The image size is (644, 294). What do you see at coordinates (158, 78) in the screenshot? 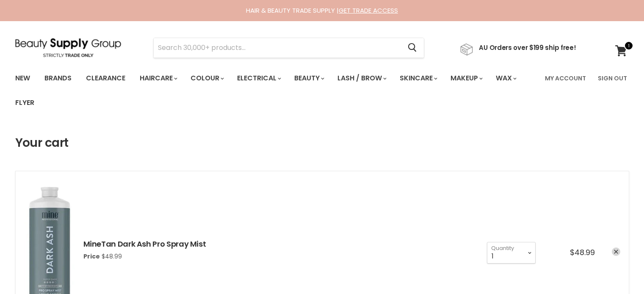
I see `a: Haircare` at bounding box center [158, 78].